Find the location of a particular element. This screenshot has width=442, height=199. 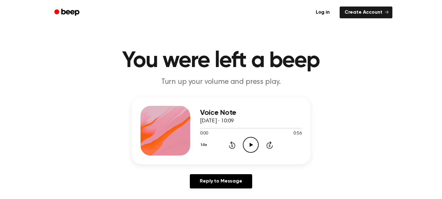

a: Beep is located at coordinates (67, 12).